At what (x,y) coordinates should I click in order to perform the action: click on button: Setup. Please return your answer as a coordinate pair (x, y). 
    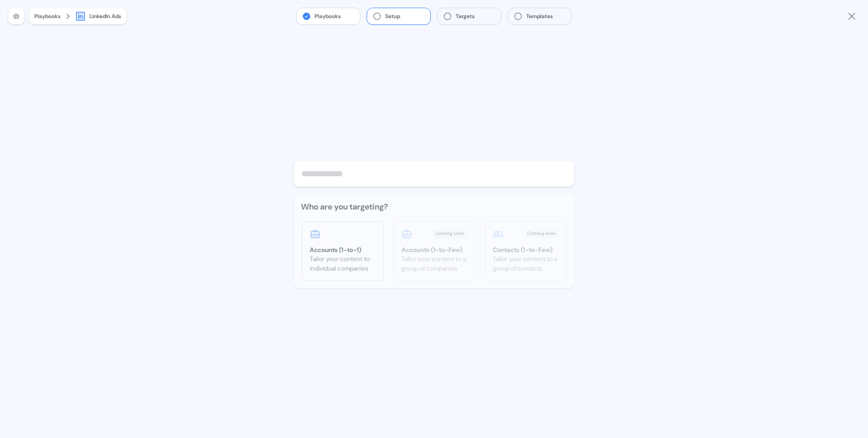
    Looking at the image, I should click on (399, 16).